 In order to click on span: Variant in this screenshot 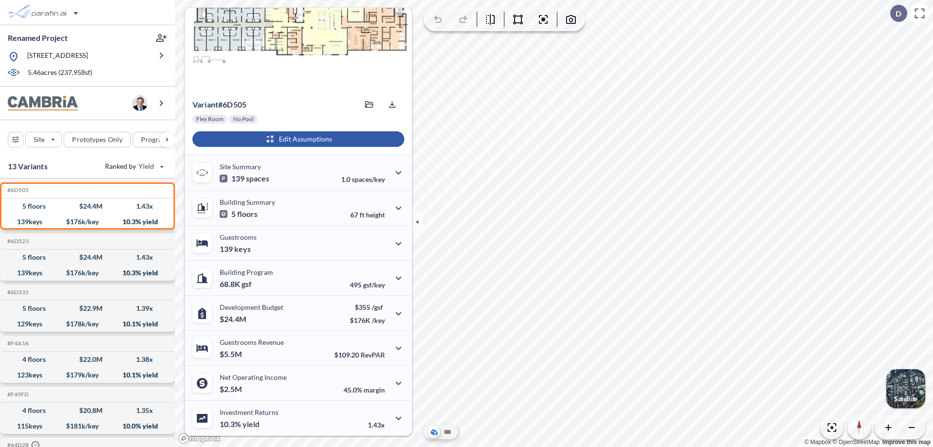, I will do `click(205, 104)`.